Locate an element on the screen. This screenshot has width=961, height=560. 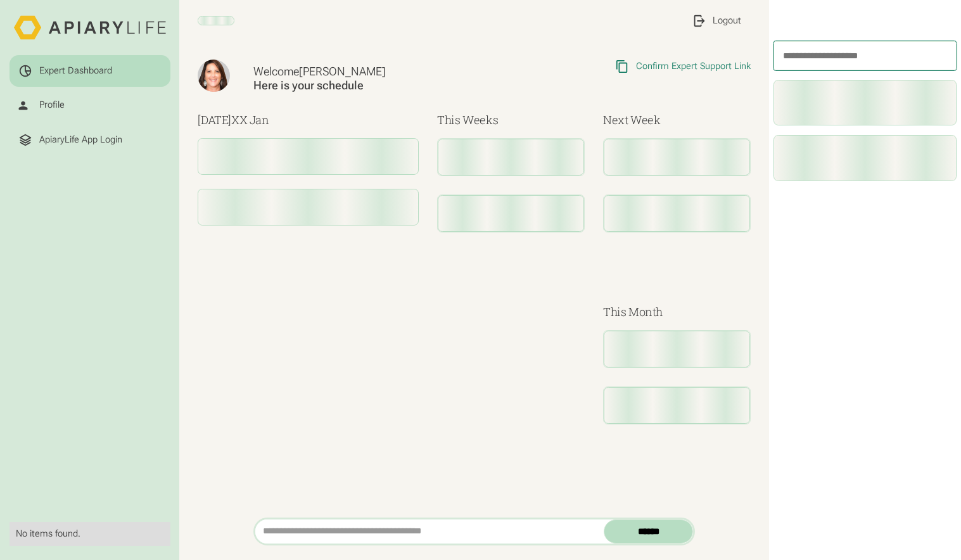
div: Expert Dashboard is located at coordinates (76, 71).